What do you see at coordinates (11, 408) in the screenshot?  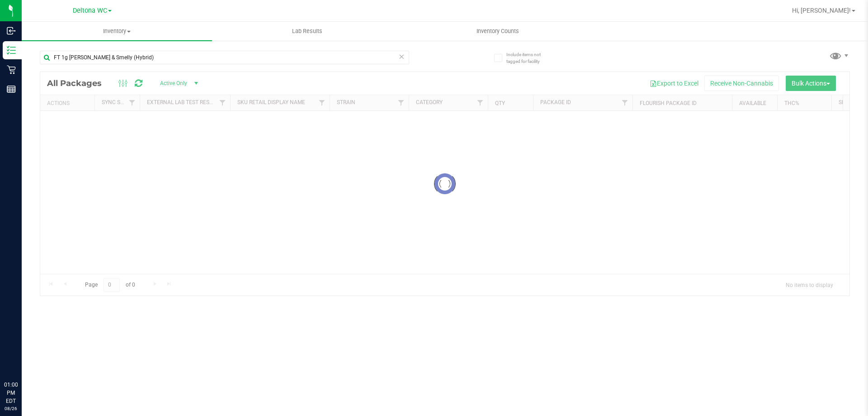 I see `p: 08/26` at bounding box center [11, 408].